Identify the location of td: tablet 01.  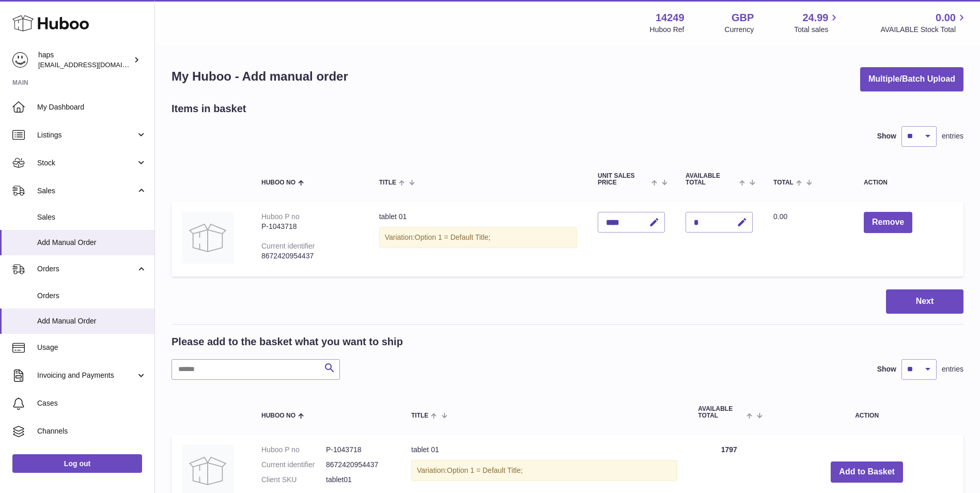
(478, 239).